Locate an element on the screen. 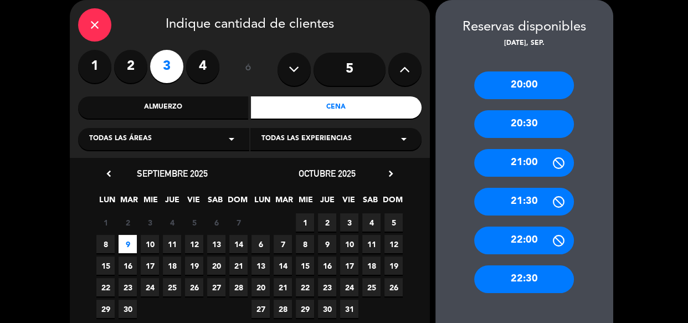  div: Cena is located at coordinates (336, 107).